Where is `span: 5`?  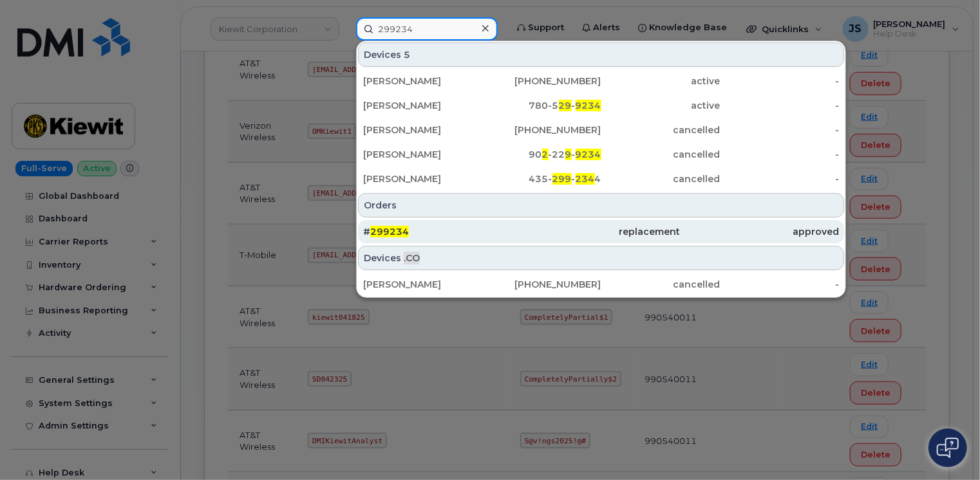
span: 5 is located at coordinates (407, 54).